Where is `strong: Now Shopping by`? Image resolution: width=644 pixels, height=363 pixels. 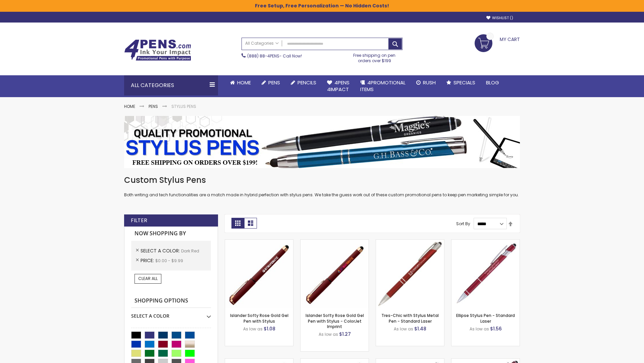 strong: Now Shopping by is located at coordinates (171, 233).